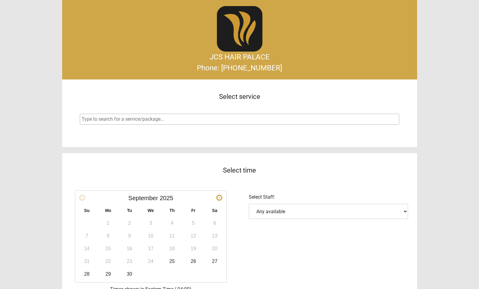 The width and height of the screenshot is (479, 289). I want to click on div: Select service, so click(239, 96).